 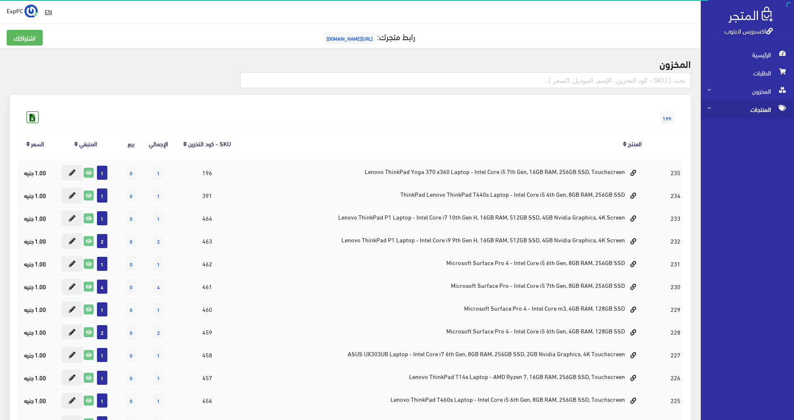 I want to click on td: 464, so click(x=207, y=218).